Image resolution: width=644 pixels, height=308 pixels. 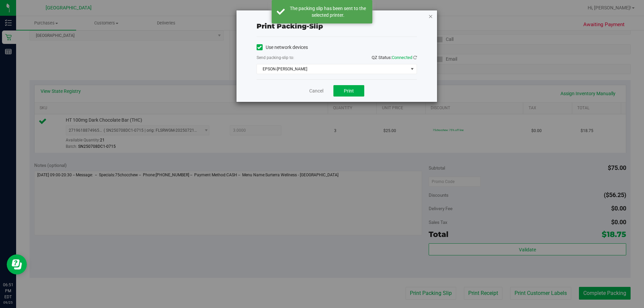 What do you see at coordinates (394, 57) in the screenshot?
I see `span: QZ Status:` at bounding box center [394, 57].